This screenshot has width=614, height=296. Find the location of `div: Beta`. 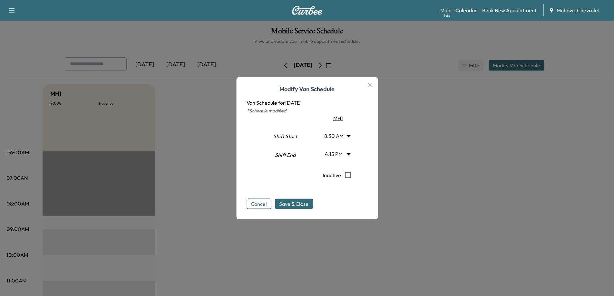

div: Beta is located at coordinates (446, 15).